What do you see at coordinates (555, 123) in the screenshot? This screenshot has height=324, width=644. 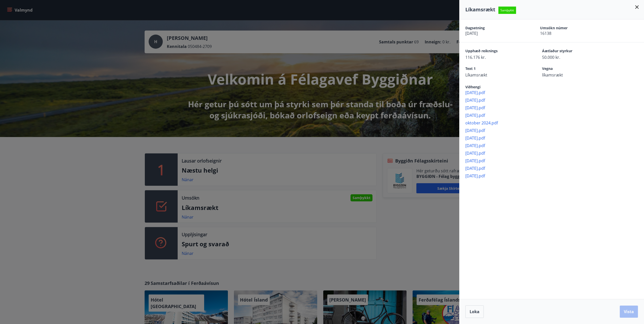 I see `span: oktober 2024.pdf` at bounding box center [555, 123].